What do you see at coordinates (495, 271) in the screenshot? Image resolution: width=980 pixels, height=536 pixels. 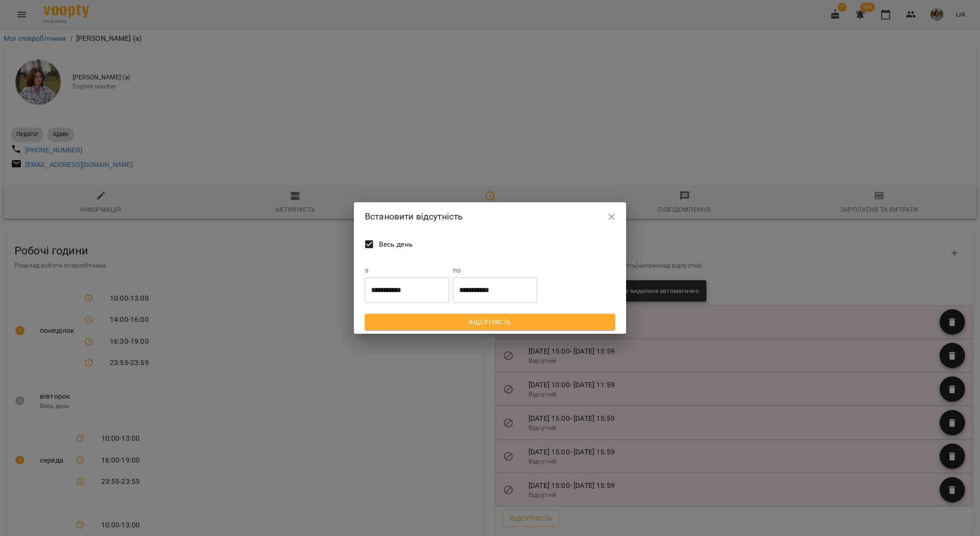 I see `label: по` at bounding box center [495, 271].